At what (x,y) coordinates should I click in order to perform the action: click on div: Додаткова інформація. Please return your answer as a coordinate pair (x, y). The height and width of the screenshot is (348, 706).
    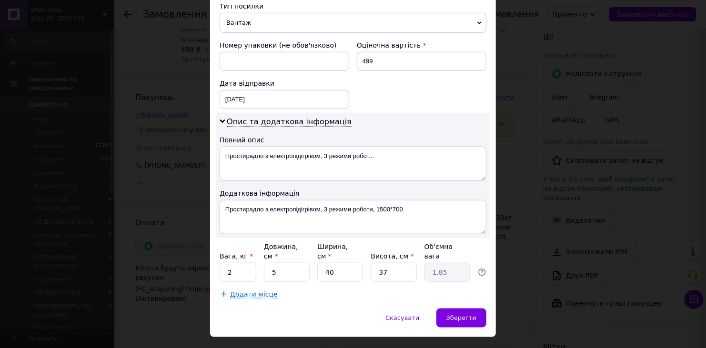
    Looking at the image, I should click on (353, 193).